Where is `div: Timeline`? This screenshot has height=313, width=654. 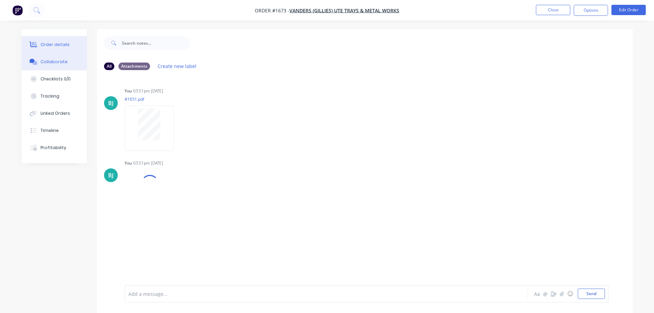
div: Timeline is located at coordinates (49, 130).